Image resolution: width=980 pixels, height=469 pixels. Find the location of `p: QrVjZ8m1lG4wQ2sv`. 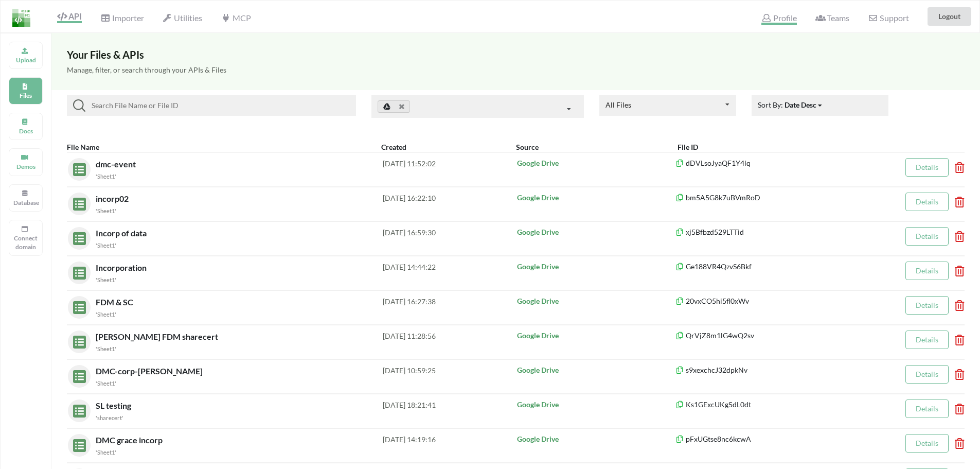

p: QrVjZ8m1lG4wQ2sv is located at coordinates (773, 336).